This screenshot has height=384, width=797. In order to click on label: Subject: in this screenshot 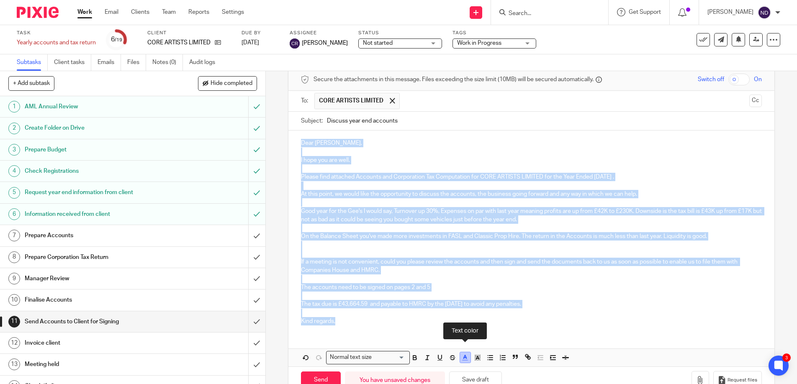, I will do `click(312, 121)`.